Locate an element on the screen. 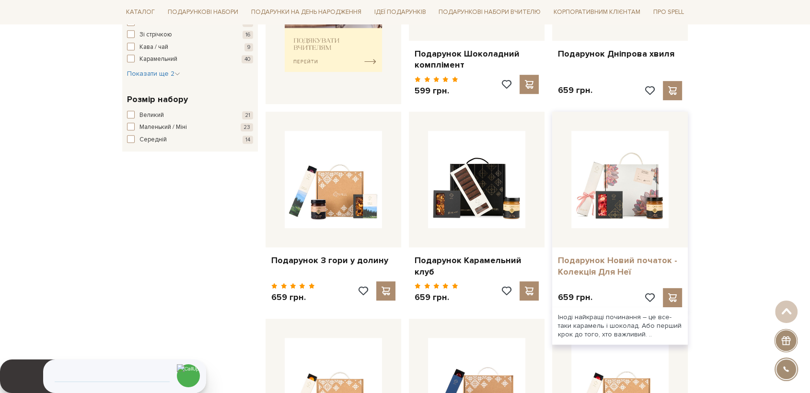  span: 40 is located at coordinates (247, 59).